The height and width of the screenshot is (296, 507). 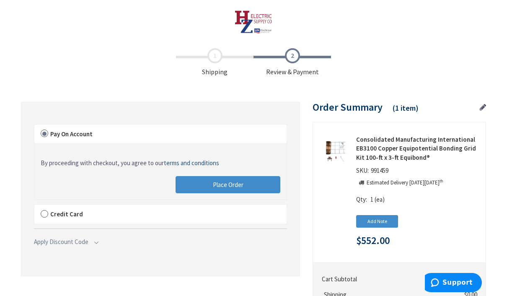 What do you see at coordinates (347, 107) in the screenshot?
I see `span: Order Summary` at bounding box center [347, 107].